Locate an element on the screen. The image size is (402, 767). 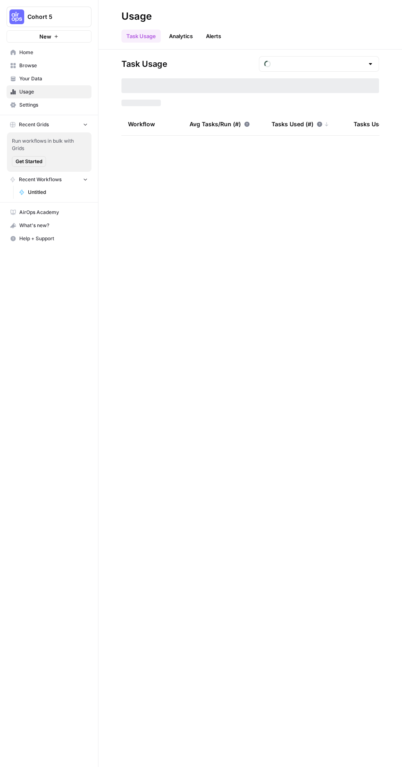
span: Untitled is located at coordinates (58, 192).